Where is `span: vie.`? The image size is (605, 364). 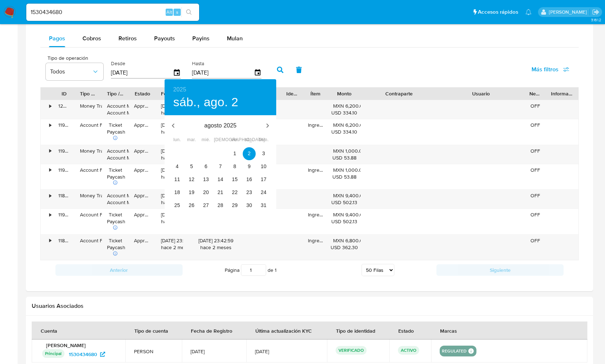 span: vie. is located at coordinates (234, 140).